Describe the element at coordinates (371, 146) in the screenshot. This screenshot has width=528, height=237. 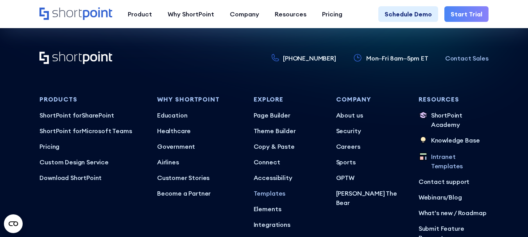
I see `p: Careers` at that location.